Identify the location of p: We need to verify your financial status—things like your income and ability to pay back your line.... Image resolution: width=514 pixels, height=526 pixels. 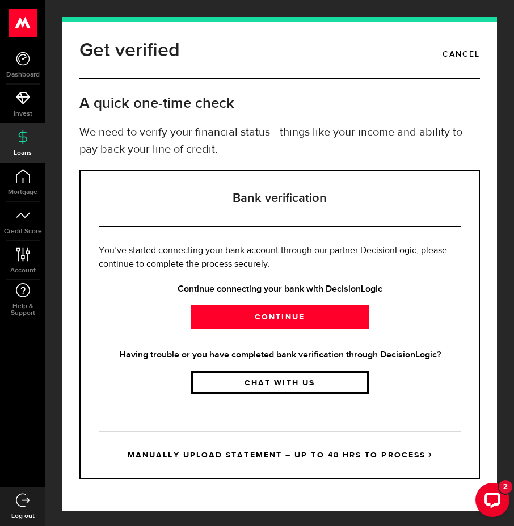
(280, 141).